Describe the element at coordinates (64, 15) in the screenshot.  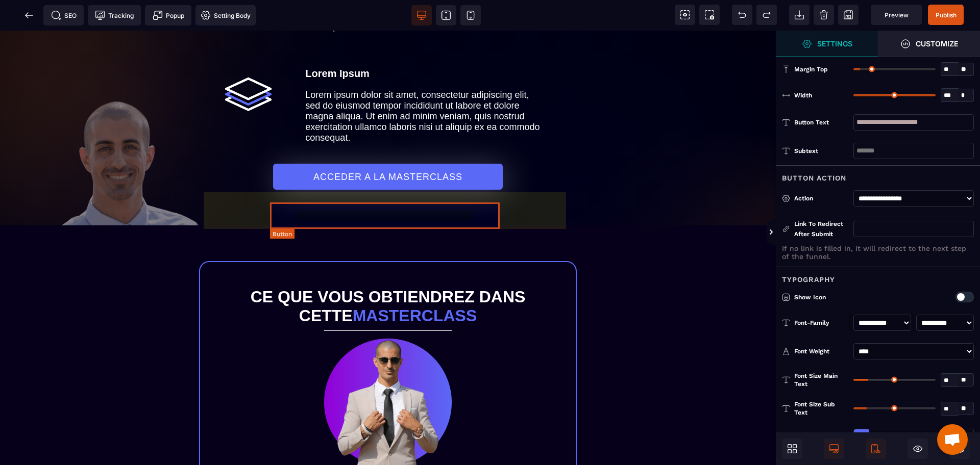
I see `span: Seo meta data` at that location.